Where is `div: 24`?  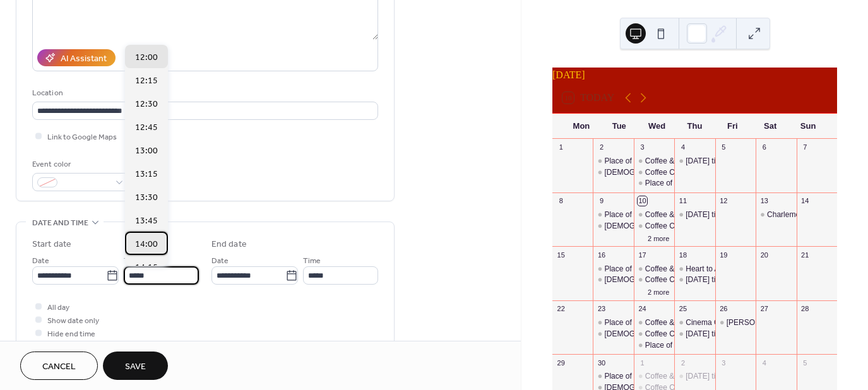
div: 24 is located at coordinates (642, 309).